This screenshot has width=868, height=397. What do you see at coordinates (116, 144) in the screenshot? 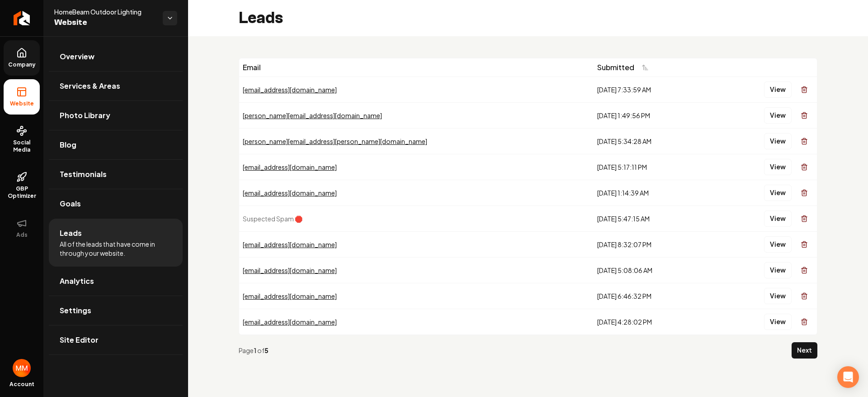
I see `a: Blog` at bounding box center [116, 144].